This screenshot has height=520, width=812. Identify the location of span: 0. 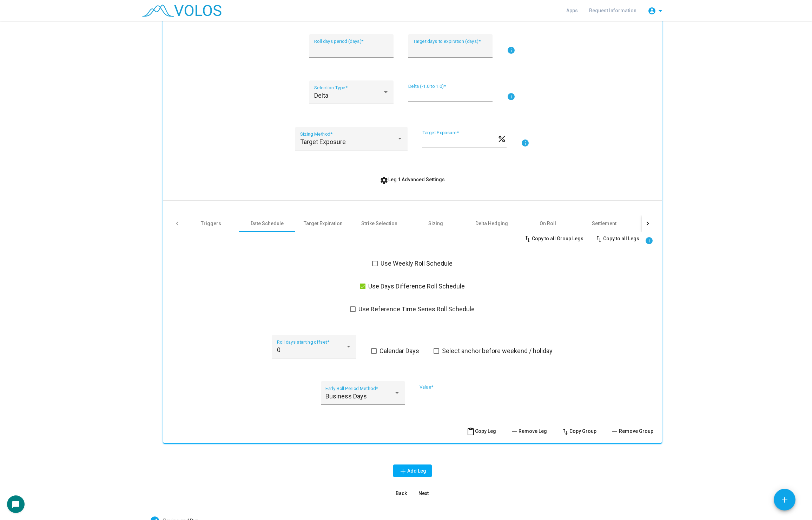
(279, 349).